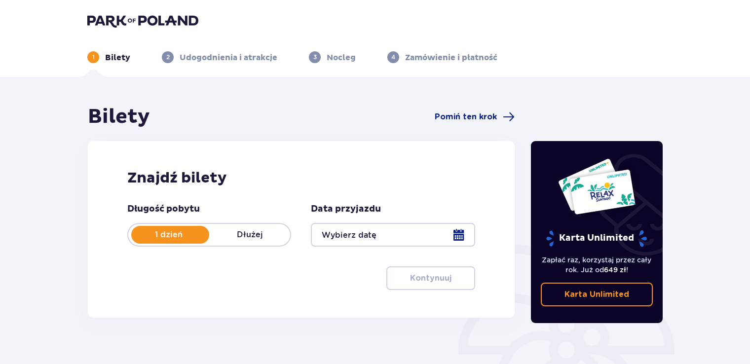 The width and height of the screenshot is (750, 364). What do you see at coordinates (250, 235) in the screenshot?
I see `p: Dłużej` at bounding box center [250, 235].